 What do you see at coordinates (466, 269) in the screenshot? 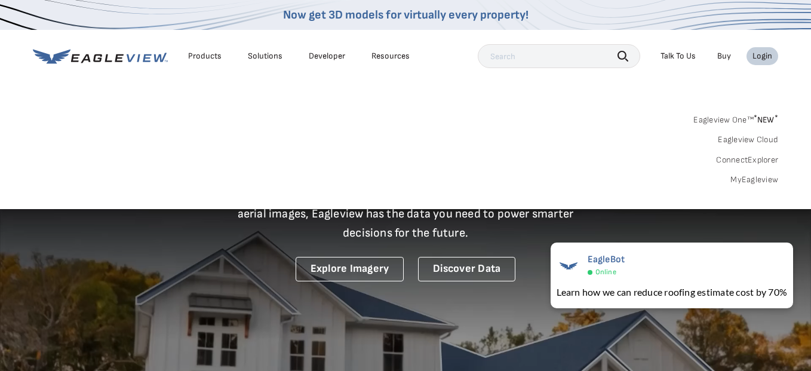
I see `a: Discover Data` at bounding box center [466, 269].